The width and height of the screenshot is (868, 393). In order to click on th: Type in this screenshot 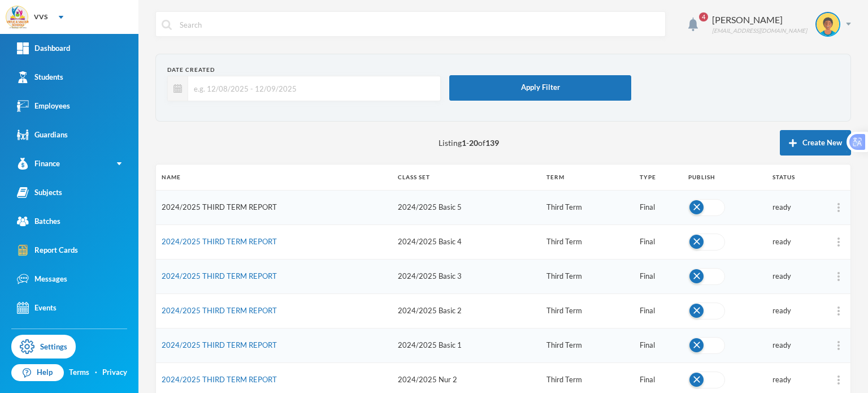, I will do `click(658, 177)`.